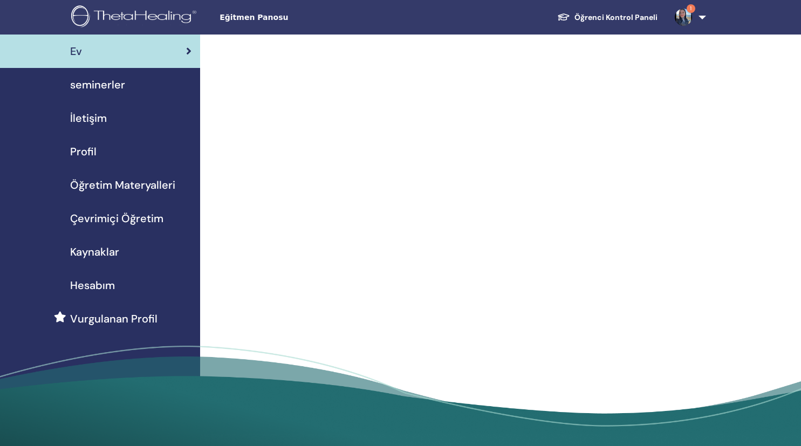 The height and width of the screenshot is (446, 801). Describe the element at coordinates (607, 17) in the screenshot. I see `a: Öğrenci Kontrol Paneli` at that location.